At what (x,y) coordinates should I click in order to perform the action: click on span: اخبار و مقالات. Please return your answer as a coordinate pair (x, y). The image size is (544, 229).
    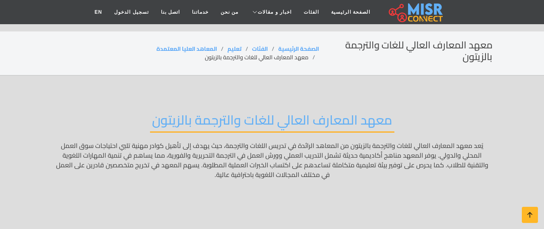
    Looking at the image, I should click on (274, 12).